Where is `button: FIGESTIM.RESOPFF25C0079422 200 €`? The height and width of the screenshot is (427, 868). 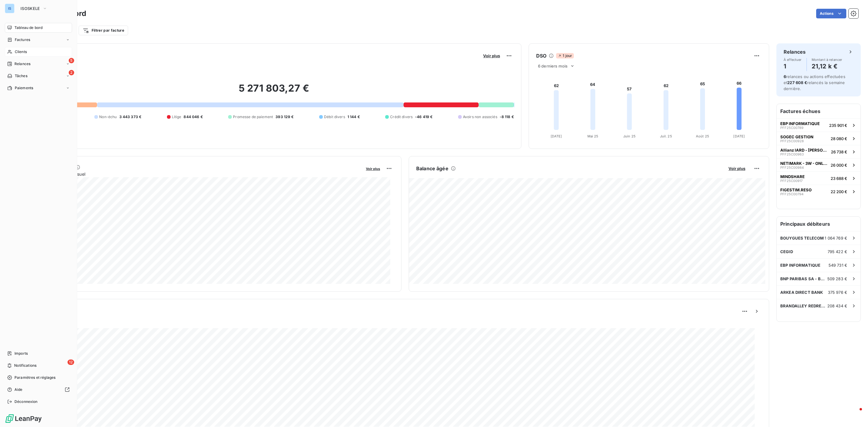 button: FIGESTIM.RESOPFF25C0079422 200 € is located at coordinates (819, 191).